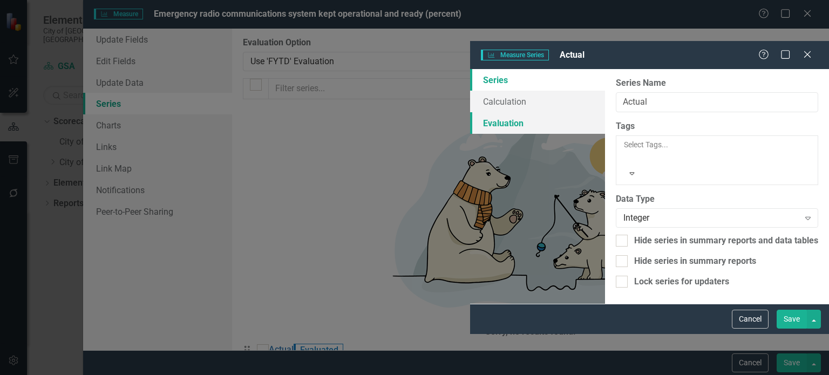 The width and height of the screenshot is (829, 375). Describe the element at coordinates (682, 282) in the screenshot. I see `div: Lock series for updaters` at that location.